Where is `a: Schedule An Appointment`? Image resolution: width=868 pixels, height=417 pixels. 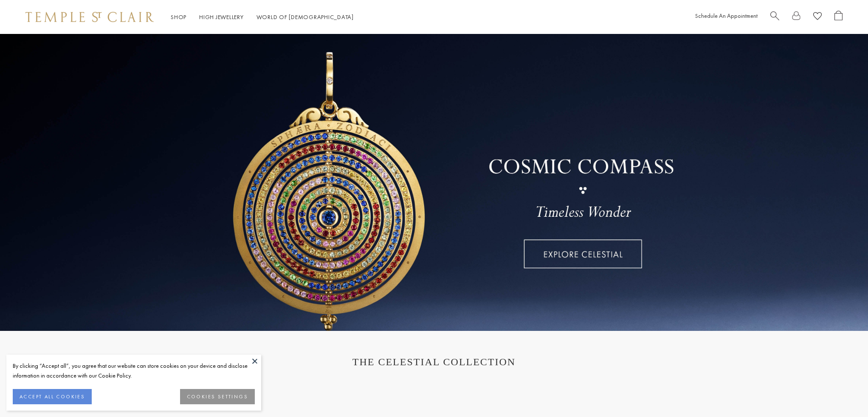 a: Schedule An Appointment is located at coordinates (726, 15).